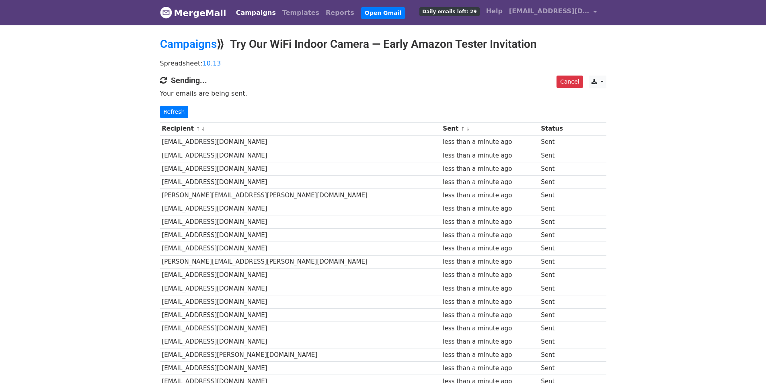  I want to click on a: Templates, so click(301, 13).